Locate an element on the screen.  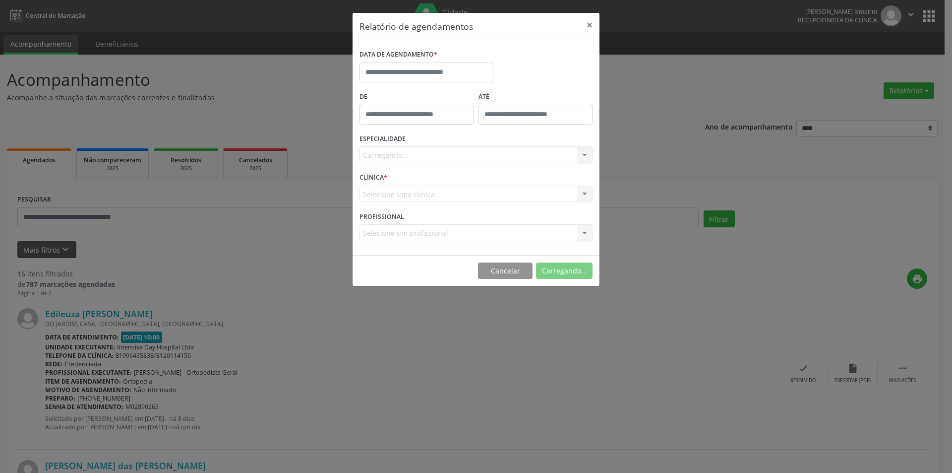
label: ESPECIALIDADE is located at coordinates (382, 139).